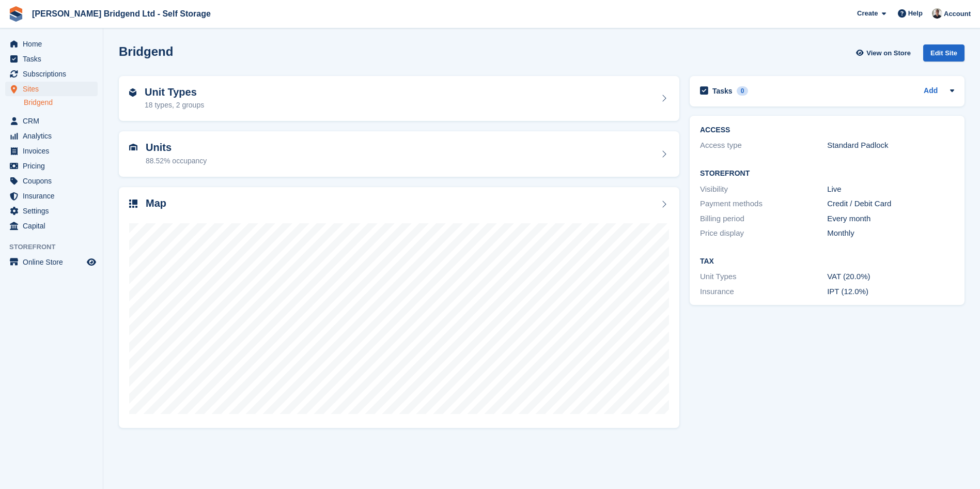  I want to click on div: Unit Types, so click(764, 276).